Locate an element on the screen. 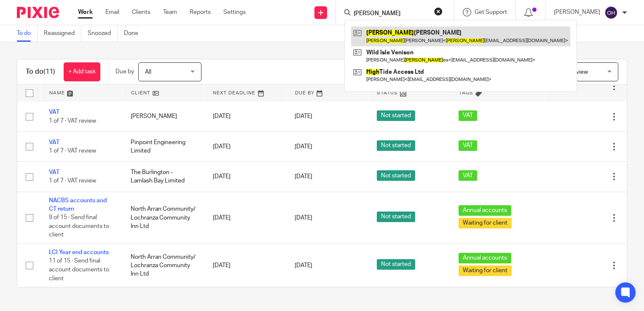 The height and width of the screenshot is (311, 644). span: (11) is located at coordinates (49, 72).